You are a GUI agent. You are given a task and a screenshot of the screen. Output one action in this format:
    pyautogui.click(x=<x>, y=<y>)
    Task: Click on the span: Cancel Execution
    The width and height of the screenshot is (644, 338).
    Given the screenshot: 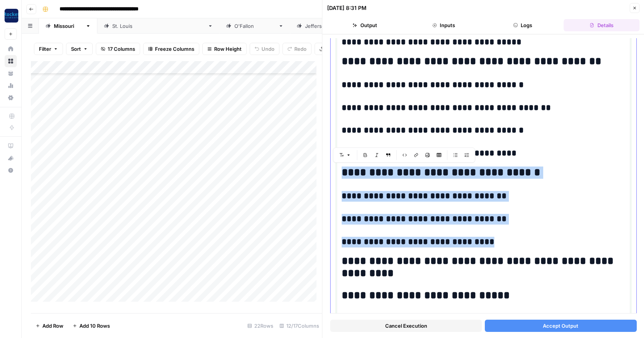 What is the action you would take?
    pyautogui.click(x=406, y=326)
    